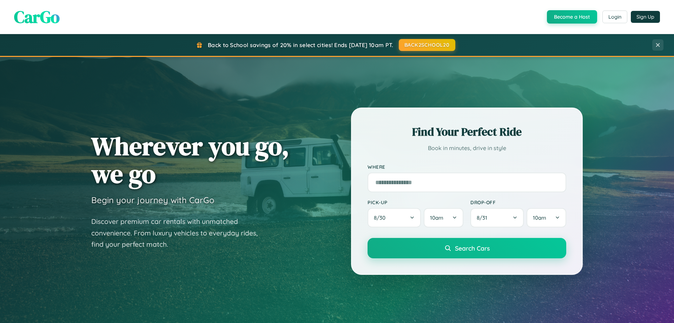 This screenshot has width=674, height=323. Describe the element at coordinates (394, 217) in the screenshot. I see `button: 8/30` at that location.